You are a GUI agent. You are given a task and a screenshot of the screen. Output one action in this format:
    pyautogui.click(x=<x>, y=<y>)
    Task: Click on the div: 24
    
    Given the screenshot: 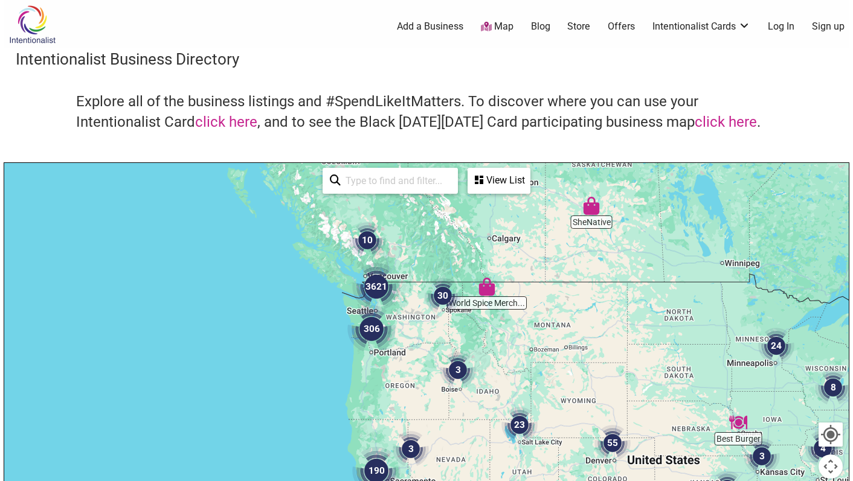 What is the action you would take?
    pyautogui.click(x=776, y=346)
    